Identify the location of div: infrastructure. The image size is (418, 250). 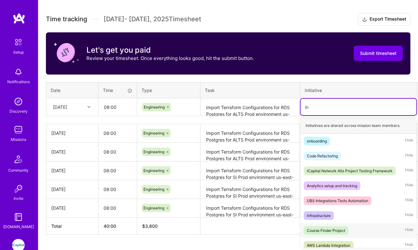
(319, 215).